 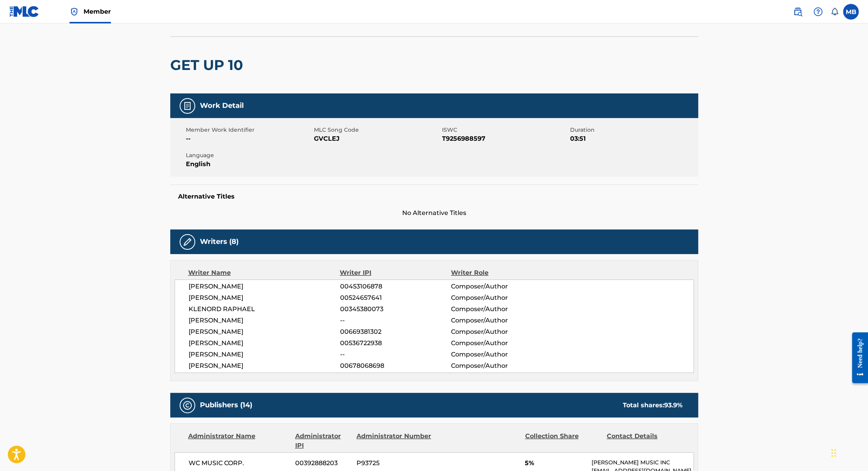 What do you see at coordinates (434, 196) in the screenshot?
I see `h5: Alternative Titles` at bounding box center [434, 196].